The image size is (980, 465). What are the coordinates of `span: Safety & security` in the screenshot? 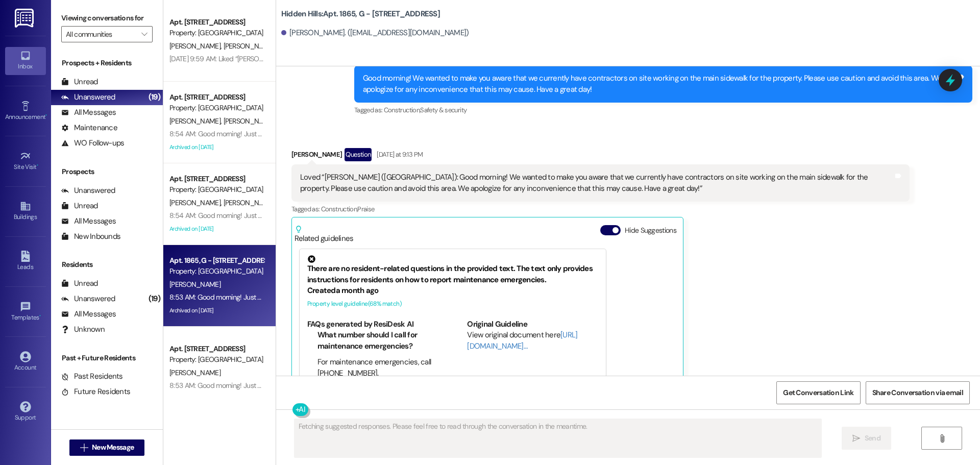 It's located at (443, 110).